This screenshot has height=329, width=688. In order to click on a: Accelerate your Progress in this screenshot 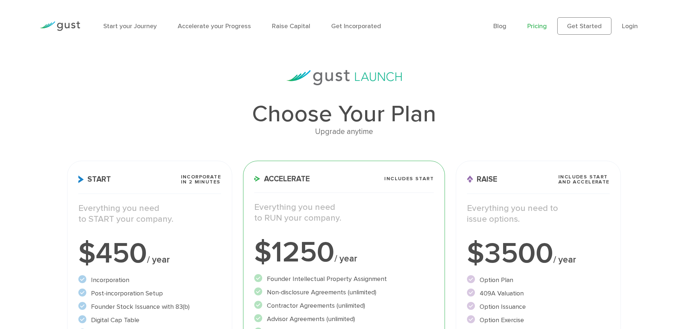, I will do `click(214, 26)`.